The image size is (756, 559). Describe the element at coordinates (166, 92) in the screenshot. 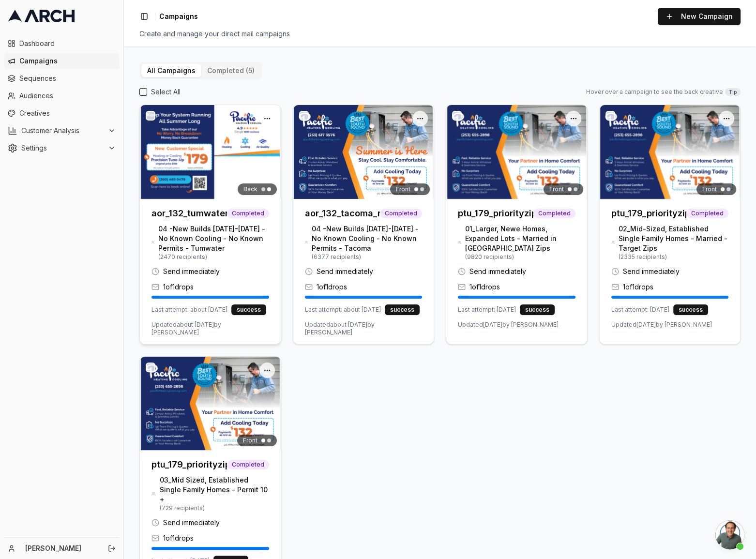

I see `label: Select All` at that location.